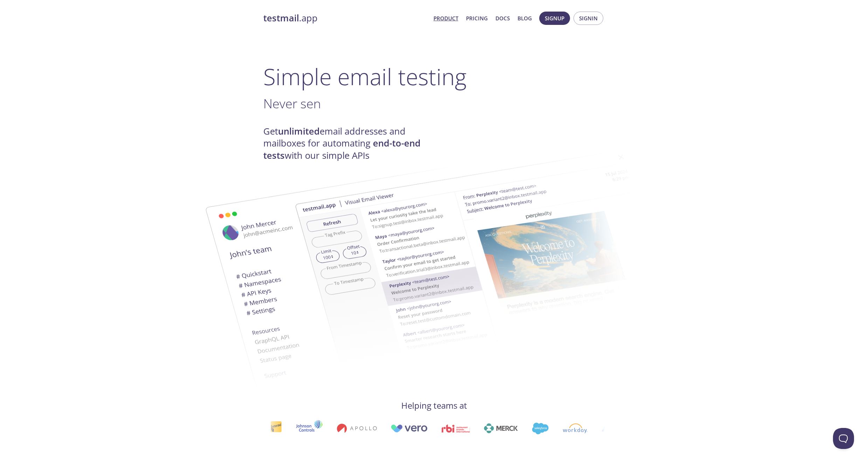 Image resolution: width=868 pixels, height=463 pixels. Describe the element at coordinates (477, 18) in the screenshot. I see `a: Pricing` at that location.